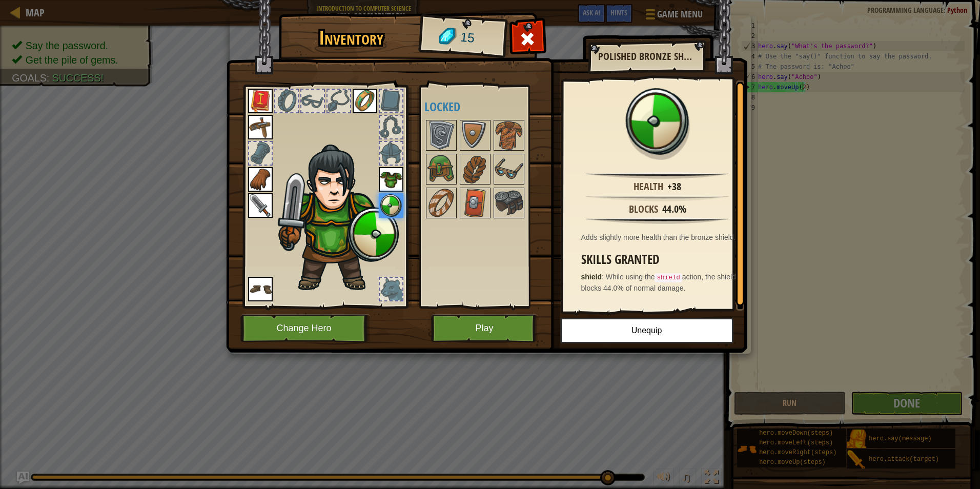 The height and width of the screenshot is (489, 980). Describe the element at coordinates (647, 331) in the screenshot. I see `button: Unequip` at that location.